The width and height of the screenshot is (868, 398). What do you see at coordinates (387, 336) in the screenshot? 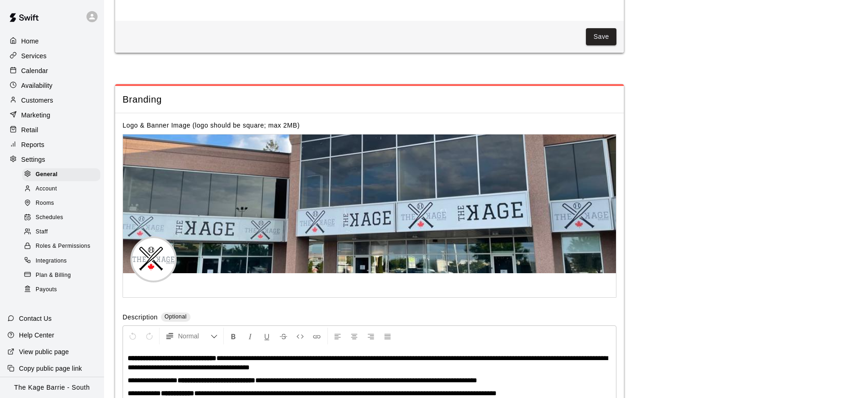
I see `button: Justify Align` at bounding box center [387, 336].